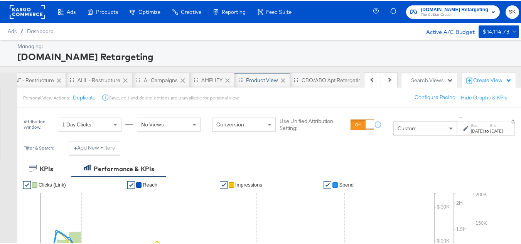 The height and width of the screenshot is (244, 521). I want to click on div: Search Views, so click(432, 79).